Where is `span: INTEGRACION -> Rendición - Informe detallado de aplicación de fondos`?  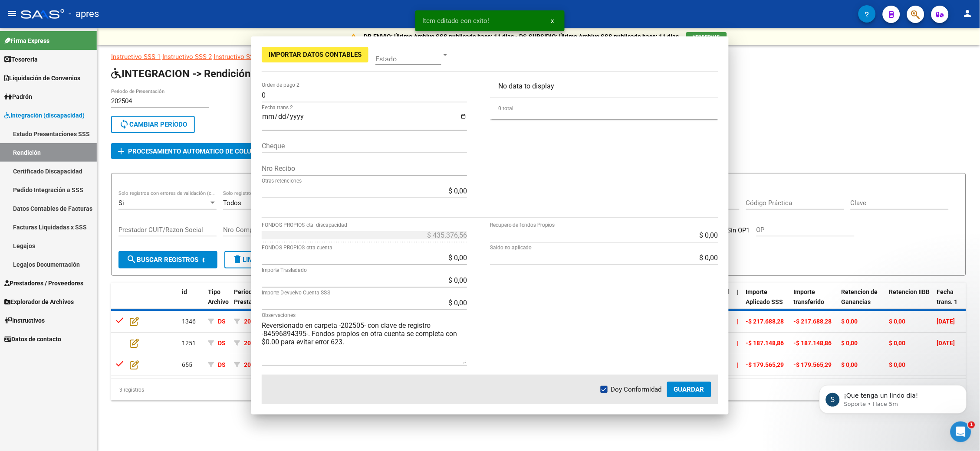
span: INTEGRACION -> Rendición - Informe detallado de aplicación de fondos is located at coordinates (285, 74).